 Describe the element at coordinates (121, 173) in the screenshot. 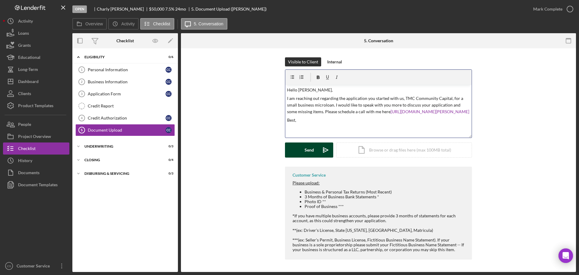

I see `div: Disbursing & Servicing` at that location.